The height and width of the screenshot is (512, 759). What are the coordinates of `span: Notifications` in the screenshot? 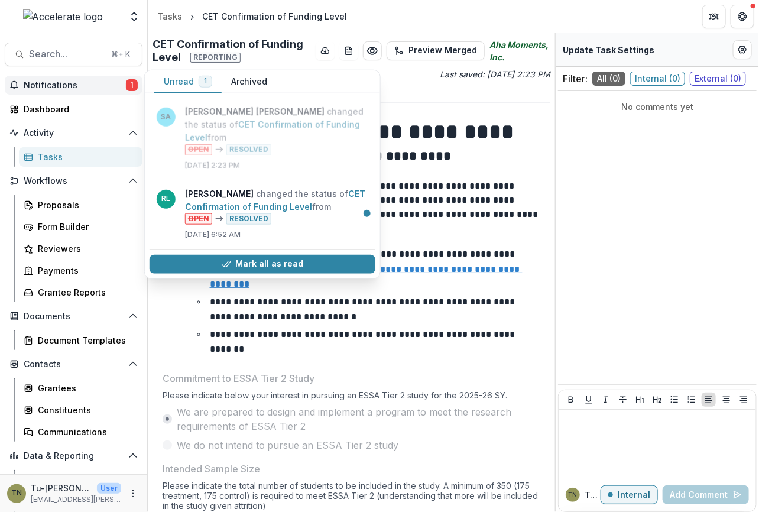 It's located at (75, 85).